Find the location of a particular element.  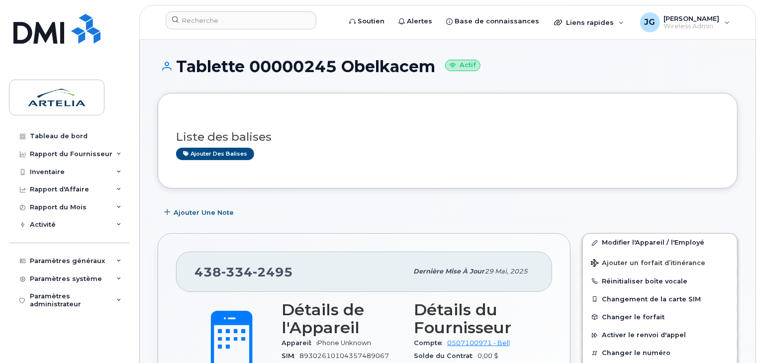

a: 0507100971 - Bell is located at coordinates (478, 343).